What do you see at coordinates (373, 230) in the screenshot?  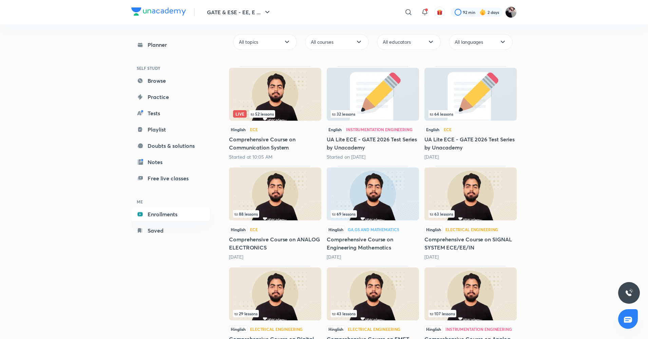 I see `div: GA,GS and Mathematics` at bounding box center [373, 230].